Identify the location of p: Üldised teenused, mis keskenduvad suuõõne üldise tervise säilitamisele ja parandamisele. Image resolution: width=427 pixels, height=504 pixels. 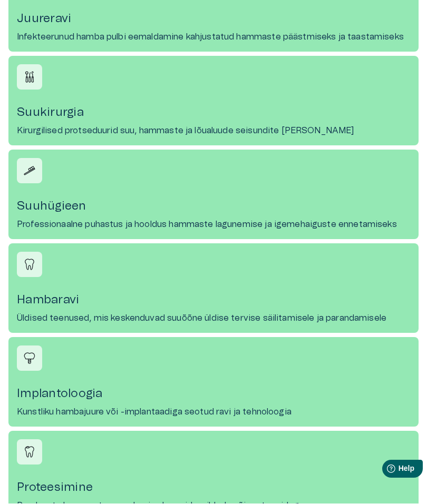
(201, 319).